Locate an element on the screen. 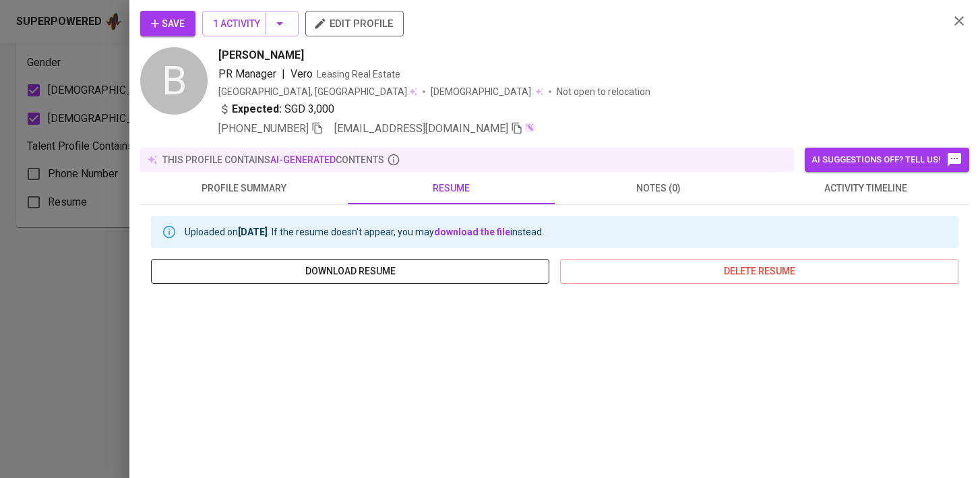  button: Save is located at coordinates (168, 24).